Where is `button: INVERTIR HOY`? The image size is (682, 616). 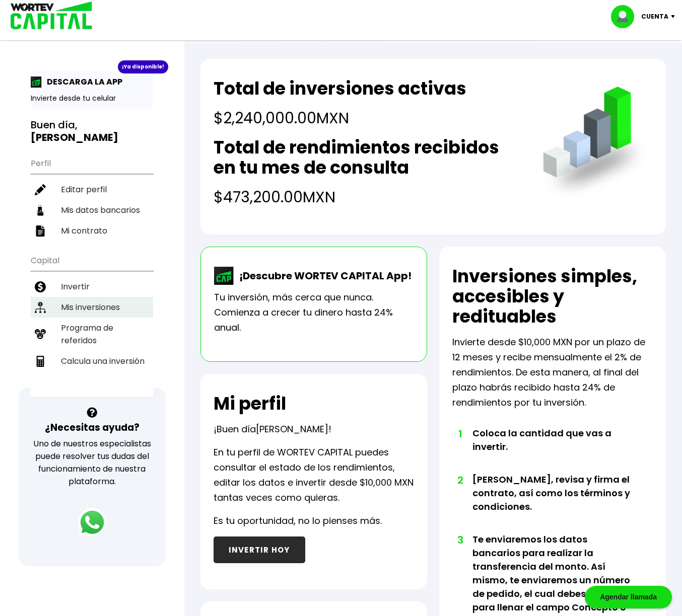 button: INVERTIR HOY is located at coordinates (260, 549).